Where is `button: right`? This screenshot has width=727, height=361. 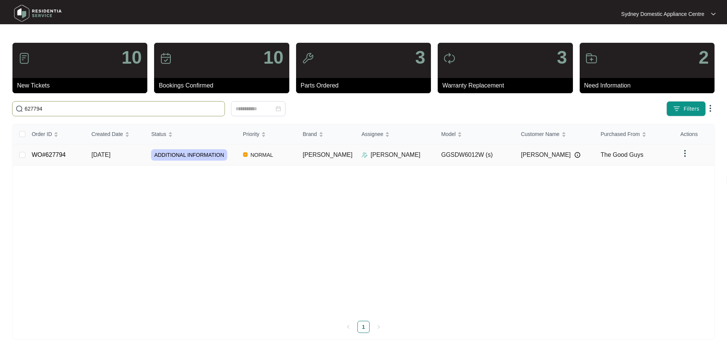
button: right is located at coordinates (378, 327).